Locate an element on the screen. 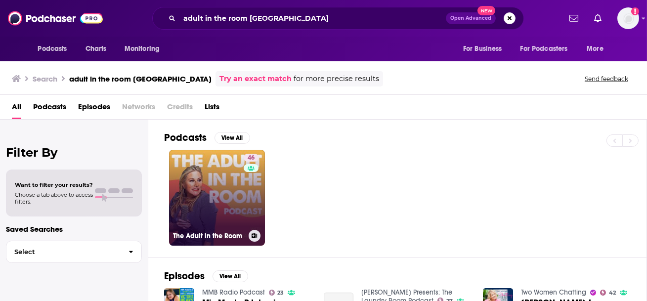 The height and width of the screenshot is (301, 647). span: Episodes is located at coordinates (94, 109).